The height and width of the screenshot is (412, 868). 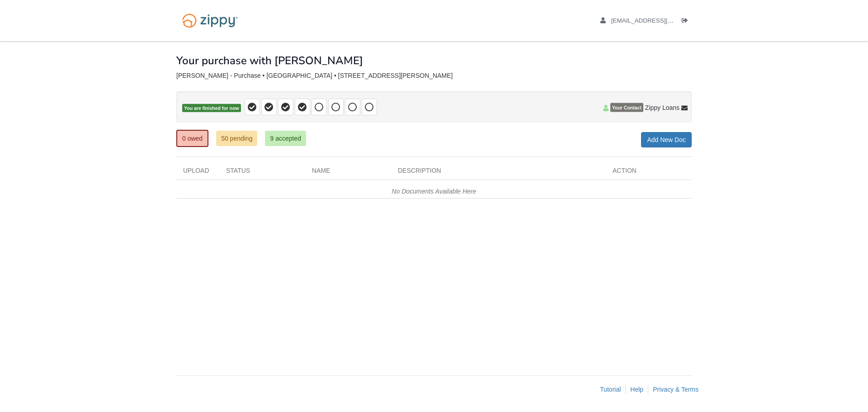 I want to click on a: 50 pending, so click(x=236, y=138).